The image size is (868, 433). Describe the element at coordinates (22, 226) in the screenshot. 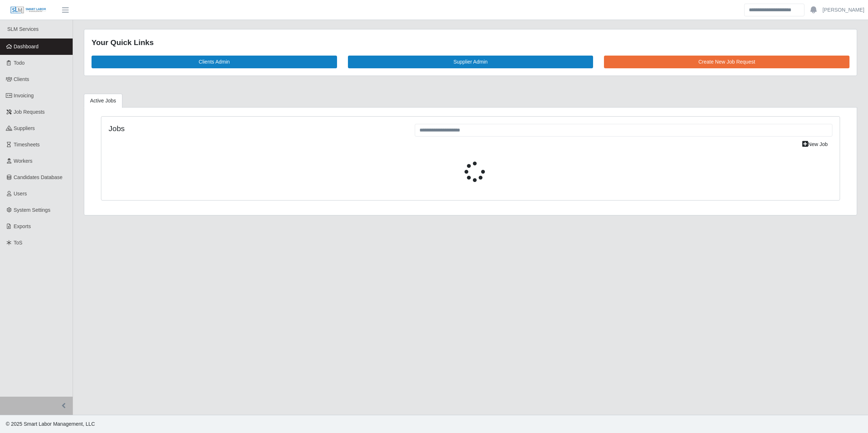

I see `span: Exports` at that location.